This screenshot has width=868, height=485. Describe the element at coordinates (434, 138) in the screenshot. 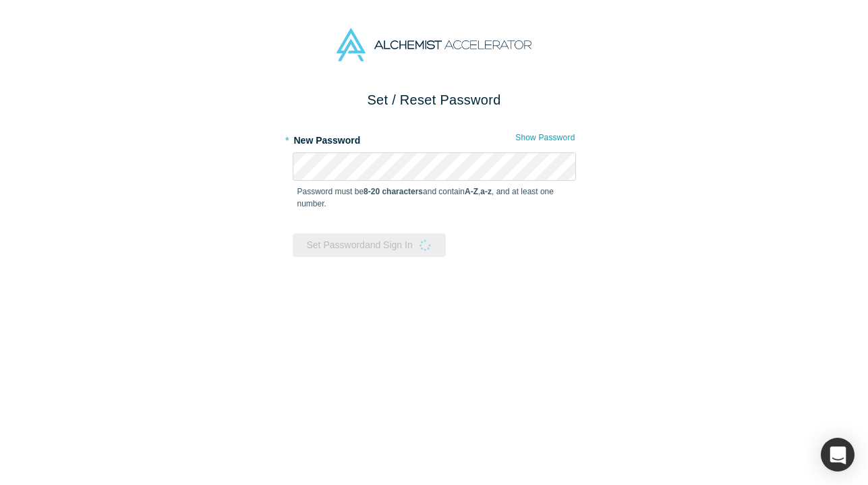

I see `label: New Password` at that location.